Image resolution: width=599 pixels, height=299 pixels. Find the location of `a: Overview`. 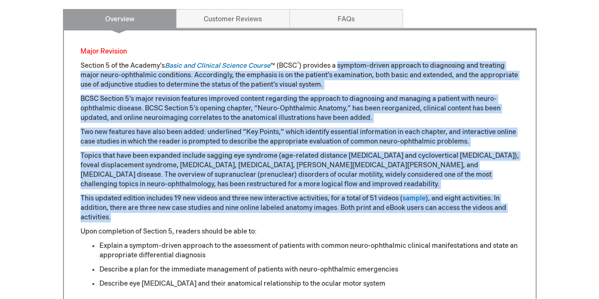

a: Overview is located at coordinates (120, 18).